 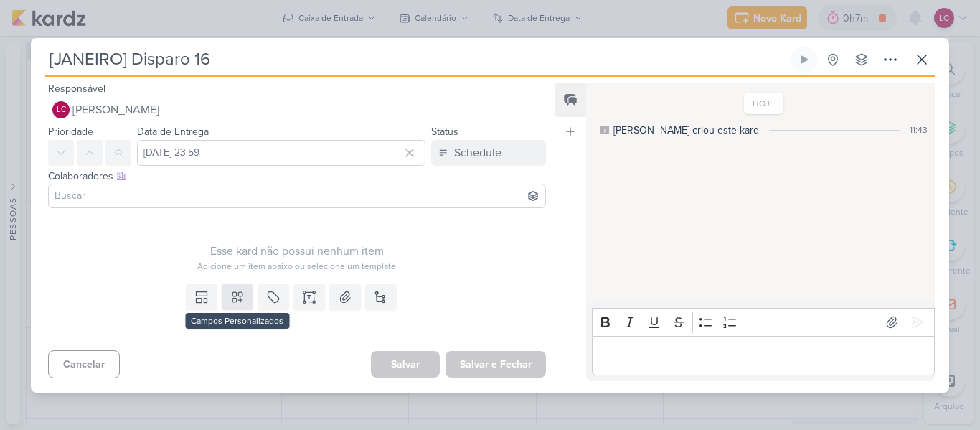 I want to click on div: Editor toolbar, so click(x=763, y=322).